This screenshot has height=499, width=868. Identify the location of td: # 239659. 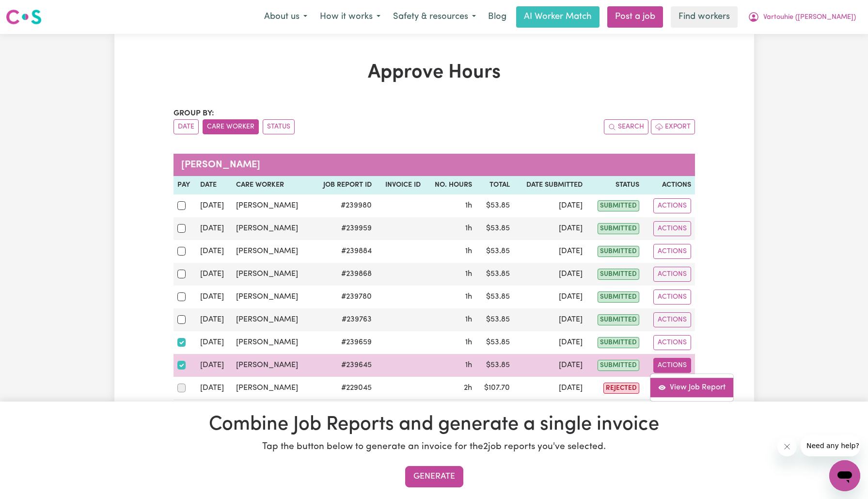
(344, 342).